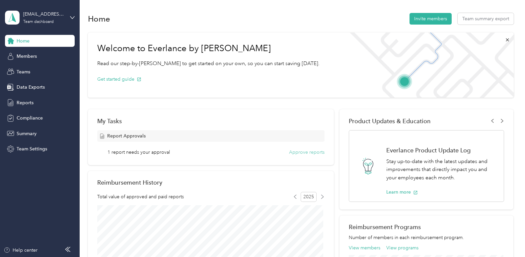  Describe the element at coordinates (442, 150) in the screenshot. I see `h1: Everlance Product Update Log` at that location.